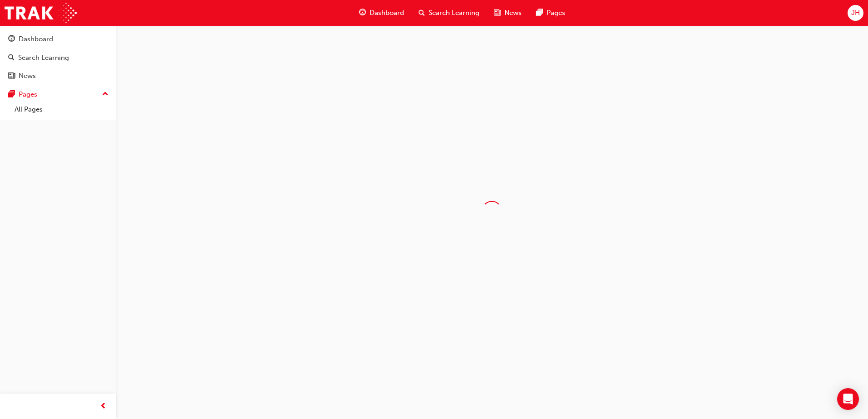  I want to click on button: JH, so click(855, 13).